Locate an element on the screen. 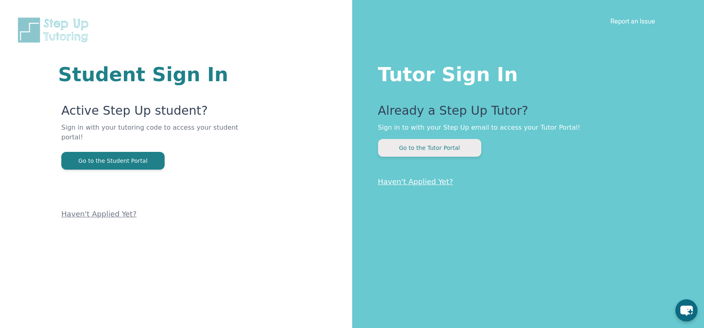  a: Go to the Student Portal is located at coordinates (113, 160).